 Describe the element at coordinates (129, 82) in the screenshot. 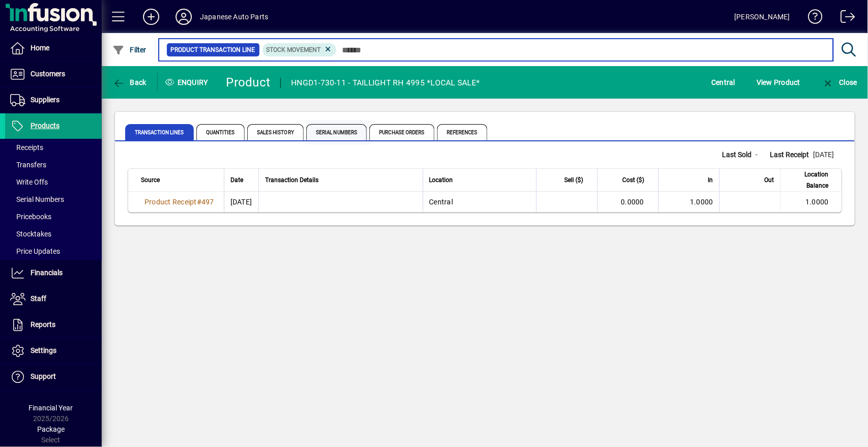

I see `span: Back` at that location.